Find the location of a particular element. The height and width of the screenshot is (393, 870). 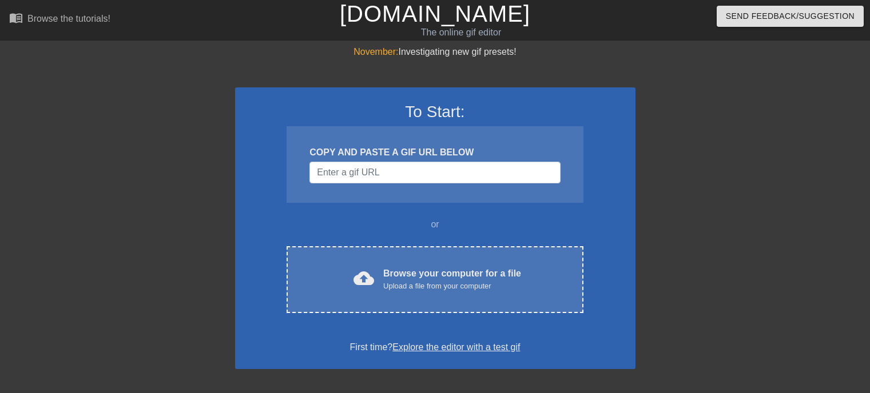

div: COPY AND PASTE A GIF URL BELOW is located at coordinates (435, 153).